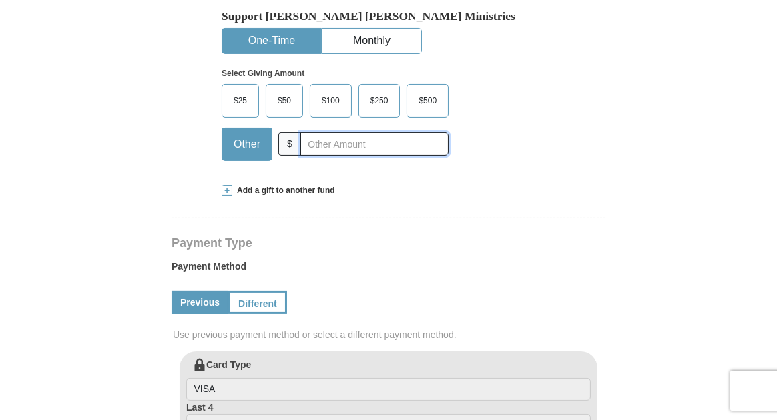  What do you see at coordinates (388, 243) in the screenshot?
I see `h4: Payment Type` at bounding box center [388, 243].